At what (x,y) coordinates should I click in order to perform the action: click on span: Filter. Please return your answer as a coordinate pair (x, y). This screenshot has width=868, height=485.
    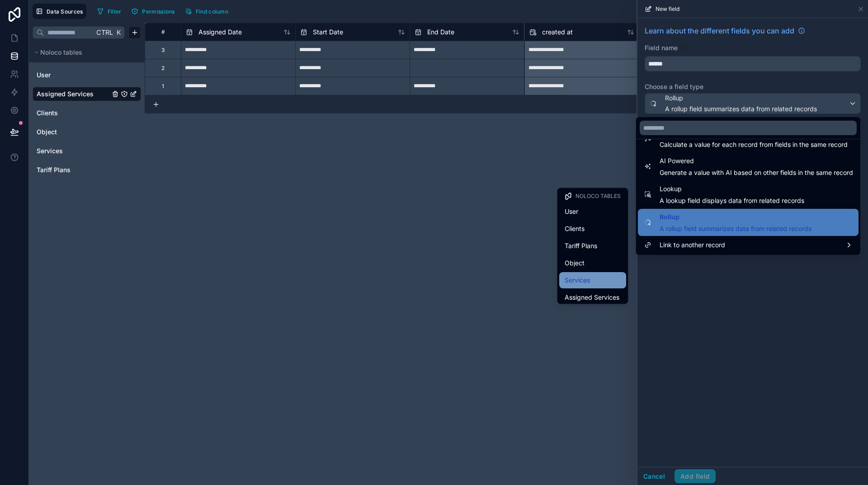
    Looking at the image, I should click on (114, 11).